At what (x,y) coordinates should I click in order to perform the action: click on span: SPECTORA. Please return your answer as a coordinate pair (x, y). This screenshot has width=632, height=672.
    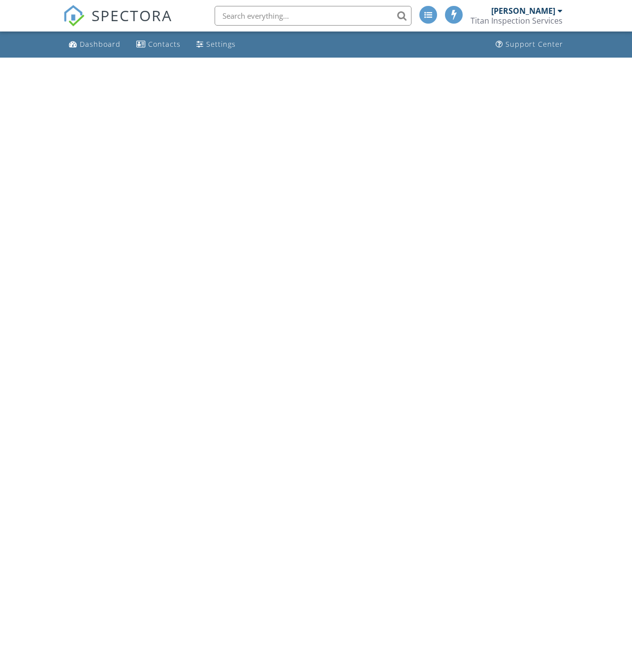
    Looking at the image, I should click on (132, 15).